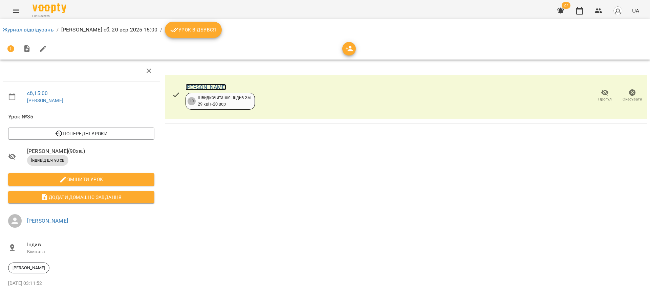  What do you see at coordinates (81, 197) in the screenshot?
I see `span: Додати домашнє завдання` at bounding box center [81, 197].